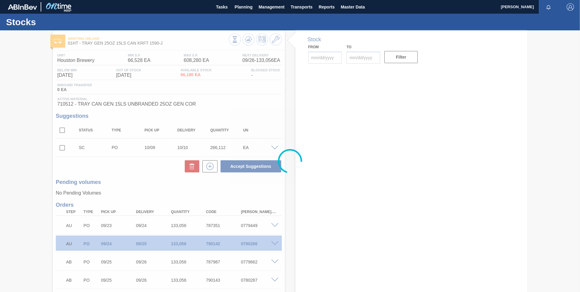 This screenshot has height=292, width=580. I want to click on span: Master Data, so click(353, 7).